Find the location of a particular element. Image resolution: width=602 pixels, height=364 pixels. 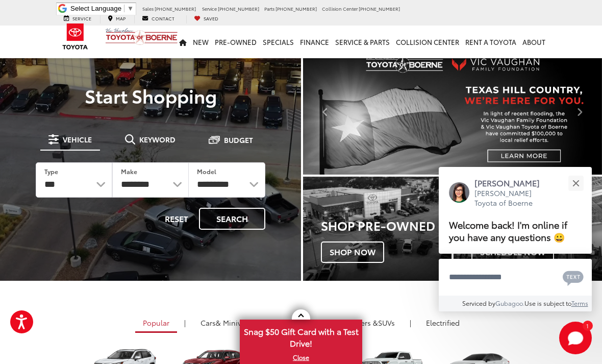

span: Contact is located at coordinates (163, 18).